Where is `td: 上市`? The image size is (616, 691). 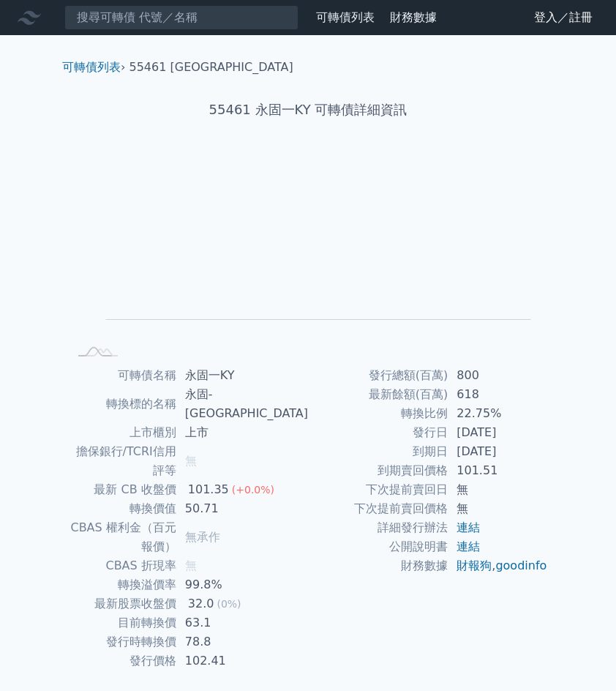
td: 上市 is located at coordinates (243, 433).